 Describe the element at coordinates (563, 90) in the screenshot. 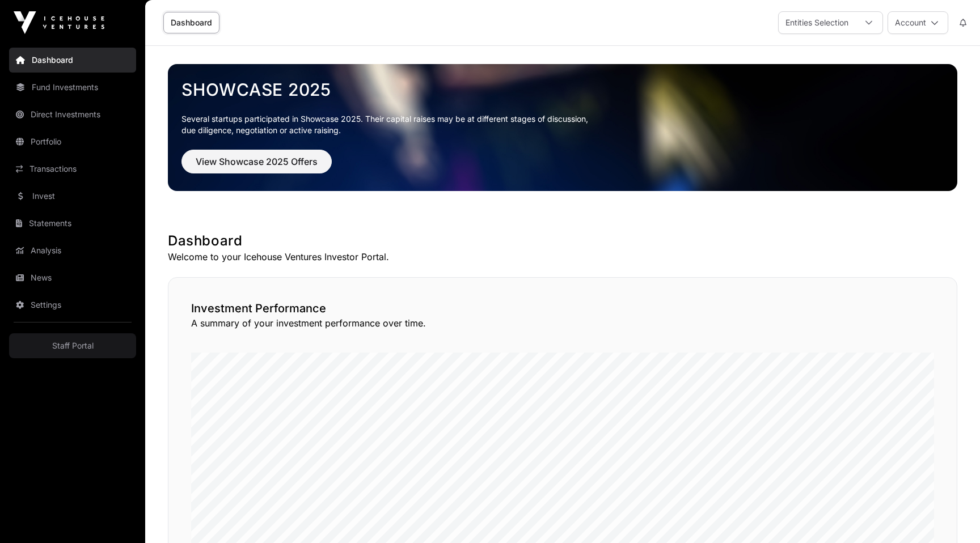

I see `a: Showcase 2025` at that location.